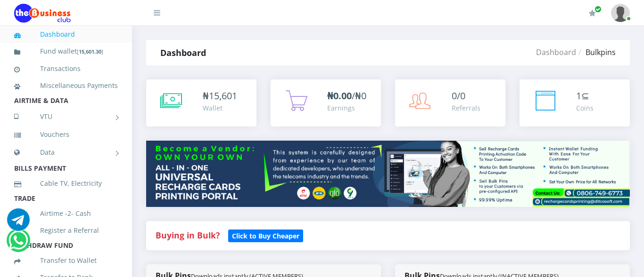  I want to click on img: multitenant_rcp.png, so click(388, 174).